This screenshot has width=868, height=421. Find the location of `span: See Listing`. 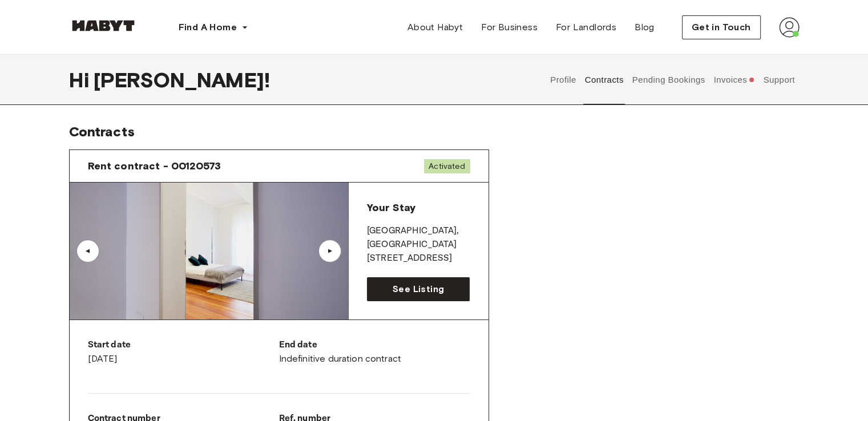

span: See Listing is located at coordinates (418, 290).